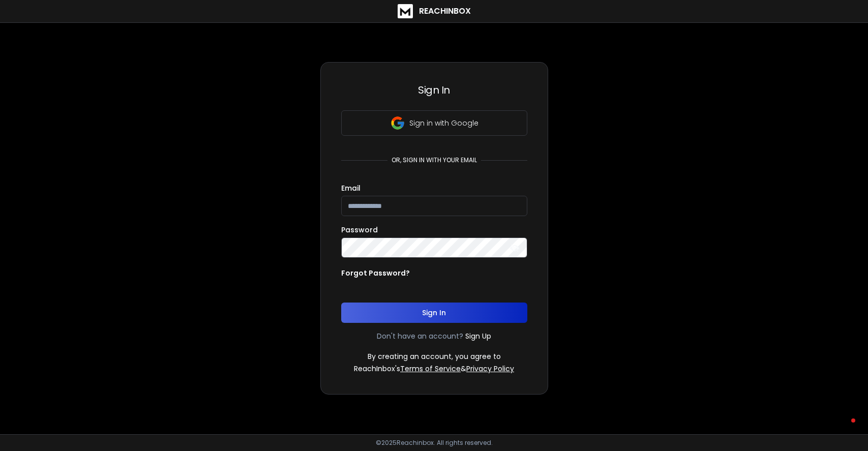 The width and height of the screenshot is (868, 451). What do you see at coordinates (490, 368) in the screenshot?
I see `span: Privacy Policy` at bounding box center [490, 368].